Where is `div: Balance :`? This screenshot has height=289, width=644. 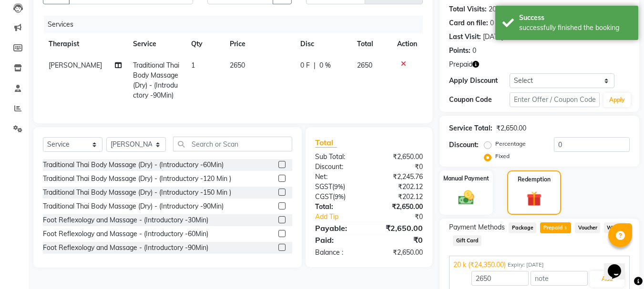
div: Balance : is located at coordinates (339, 253).